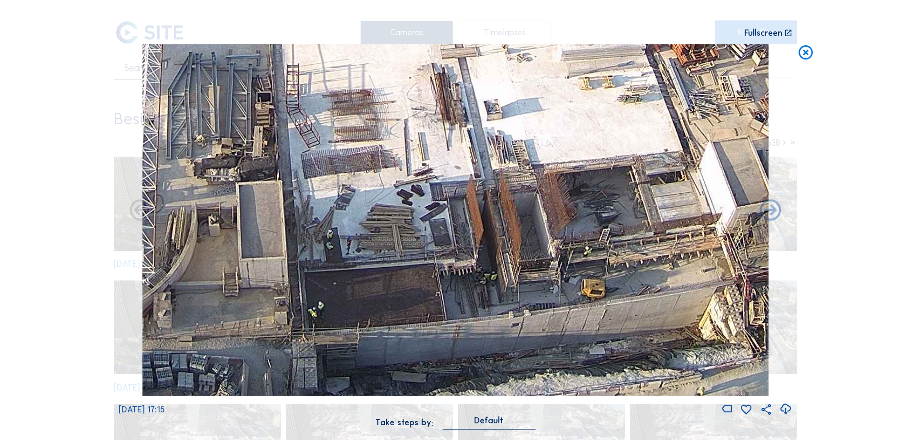 This screenshot has width=911, height=440. What do you see at coordinates (763, 33) in the screenshot?
I see `div: Fullscreen` at bounding box center [763, 33].